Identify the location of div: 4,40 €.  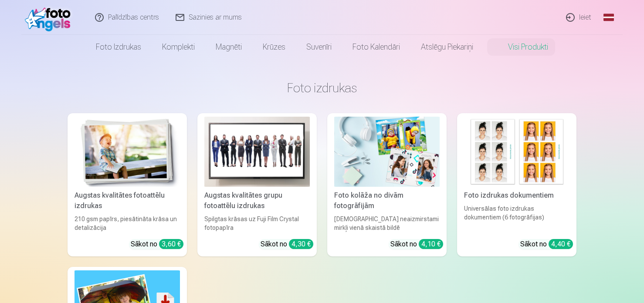
(561, 244).